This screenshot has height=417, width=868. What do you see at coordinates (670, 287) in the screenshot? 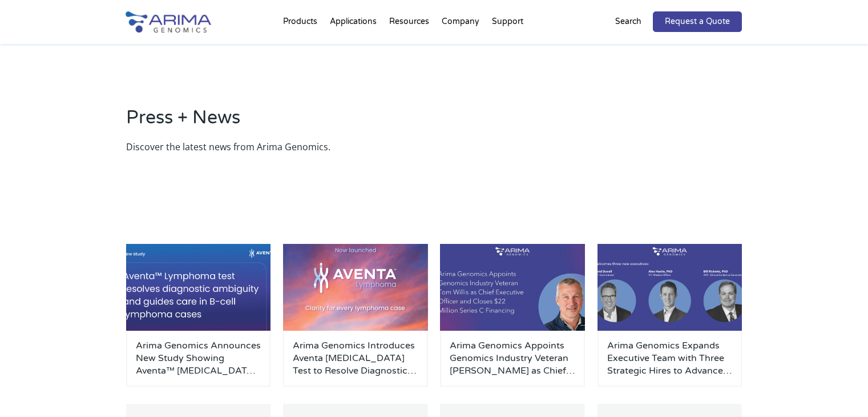
I see `img: Personnel-Announcement-LinkedIn-Carousel-22025-500x300.png` at bounding box center [670, 287].